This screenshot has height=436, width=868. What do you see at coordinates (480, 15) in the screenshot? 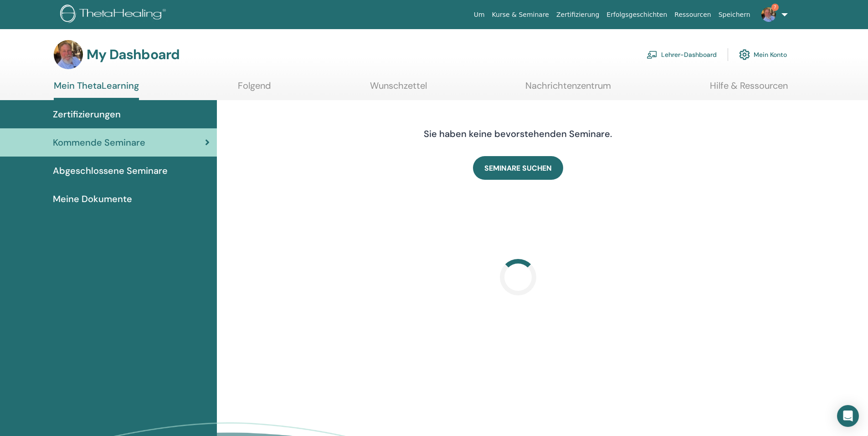
I see `a: Um` at bounding box center [480, 15].